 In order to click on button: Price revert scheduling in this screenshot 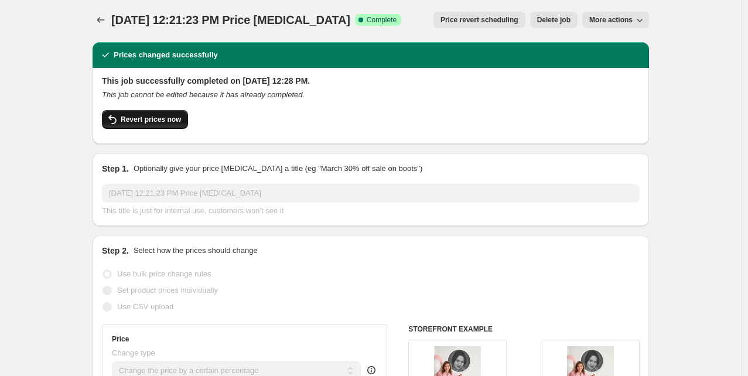, I will do `click(479, 20)`.